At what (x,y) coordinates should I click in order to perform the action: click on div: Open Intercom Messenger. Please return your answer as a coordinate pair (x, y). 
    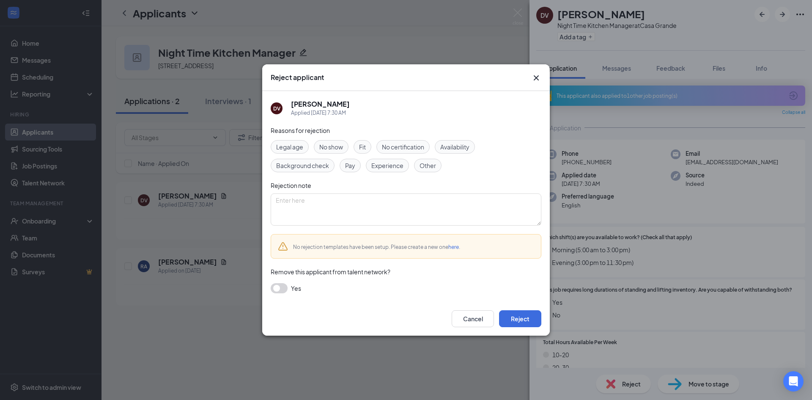
    Looking at the image, I should click on (794, 381).